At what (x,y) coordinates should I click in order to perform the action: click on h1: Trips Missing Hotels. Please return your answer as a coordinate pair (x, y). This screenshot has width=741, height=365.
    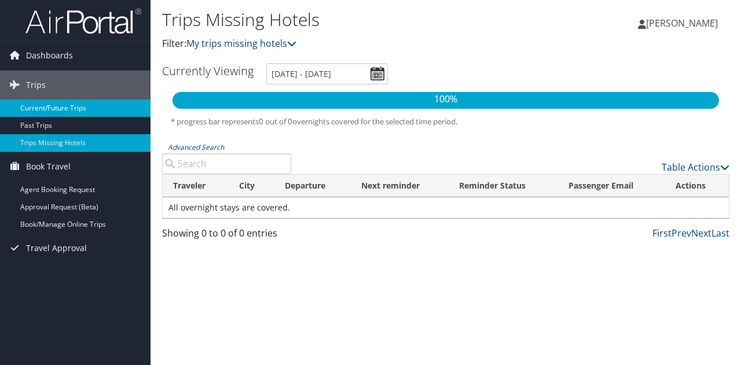
    Looking at the image, I should click on (351, 20).